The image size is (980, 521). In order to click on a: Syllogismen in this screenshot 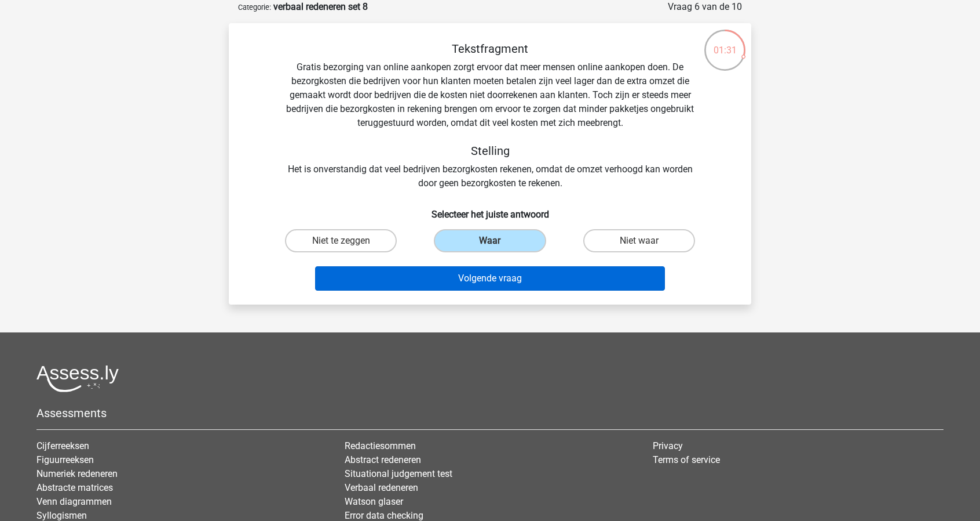, I will do `click(62, 514)`.